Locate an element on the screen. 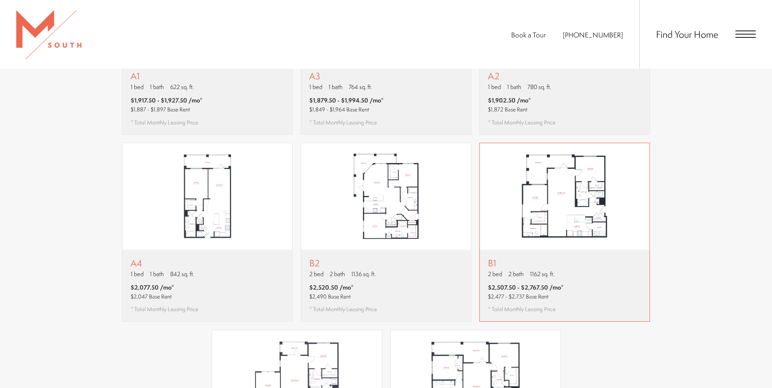 The width and height of the screenshot is (772, 388). span: 622 sq. ft. is located at coordinates (182, 87).